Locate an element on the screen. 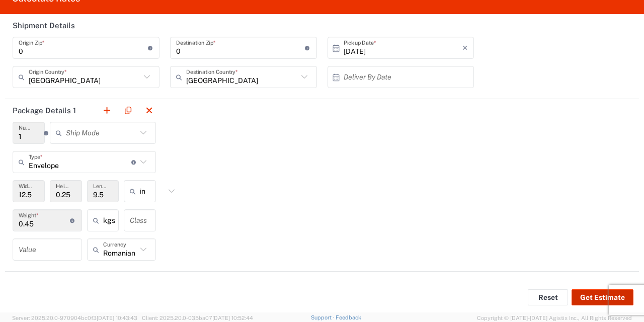 The image size is (644, 322). button: Get Estimate is located at coordinates (602, 297).